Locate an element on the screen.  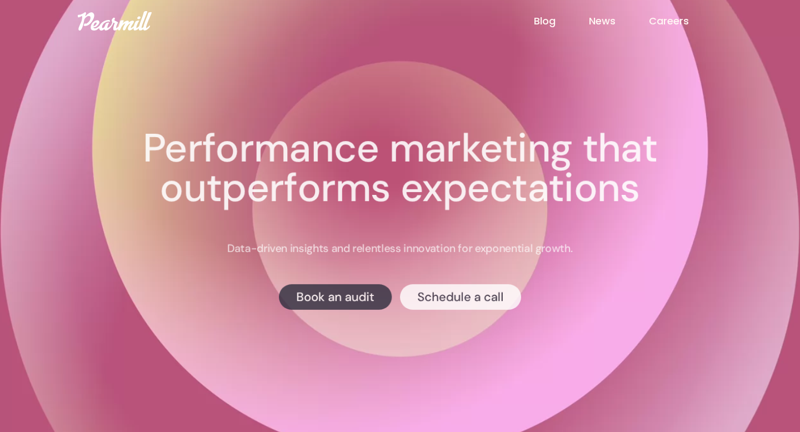
a: Schedule a call is located at coordinates (460, 296).